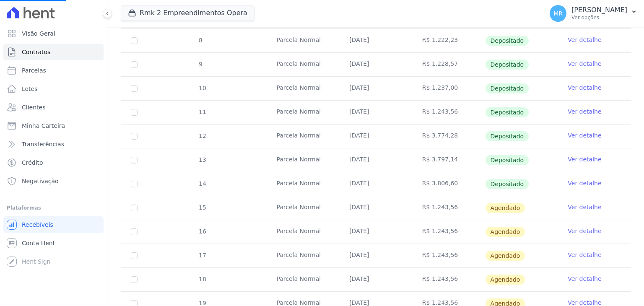 The width and height of the screenshot is (644, 306). Describe the element at coordinates (54, 89) in the screenshot. I see `a: Lotes` at that location.